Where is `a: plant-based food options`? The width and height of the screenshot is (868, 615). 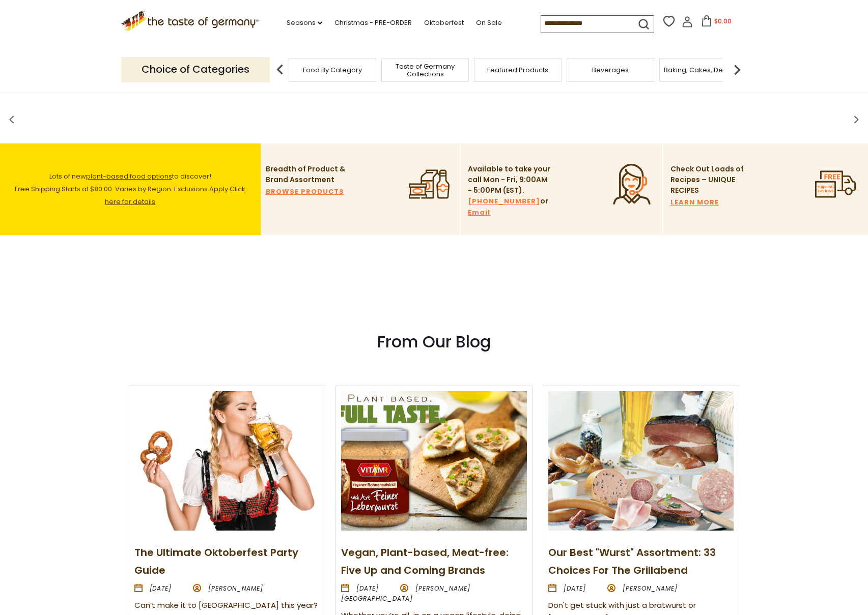
a: plant-based food options is located at coordinates (128, 176).